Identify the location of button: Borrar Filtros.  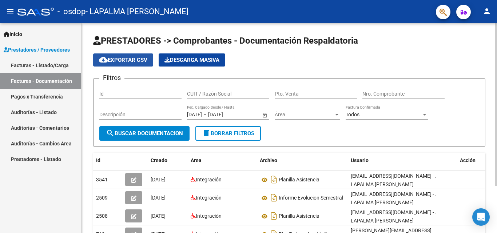
(228, 133).